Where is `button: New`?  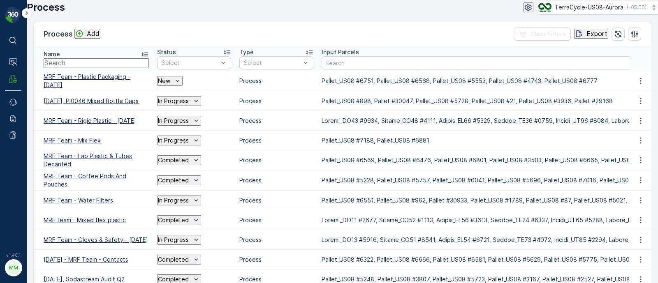 button: New is located at coordinates (170, 81).